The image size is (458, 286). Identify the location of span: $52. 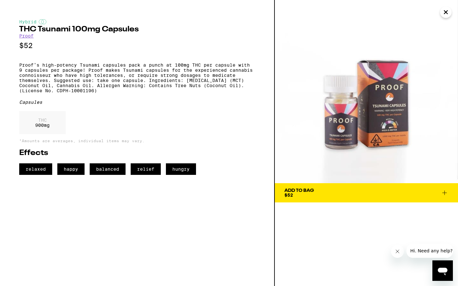
(289, 195).